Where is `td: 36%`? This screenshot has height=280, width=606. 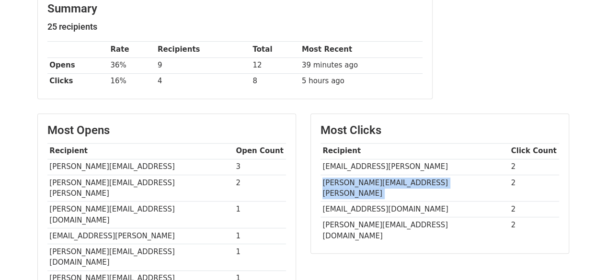 td: 36% is located at coordinates (132, 65).